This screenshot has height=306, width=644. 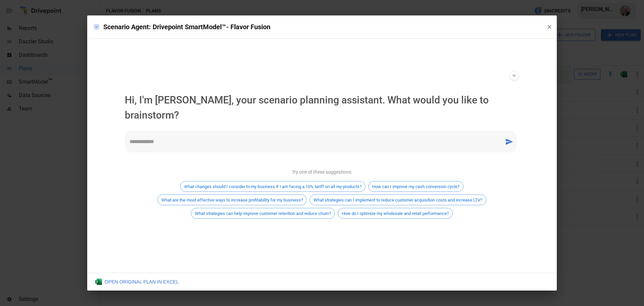 I want to click on p: Try one of these suggestions:, so click(x=322, y=172).